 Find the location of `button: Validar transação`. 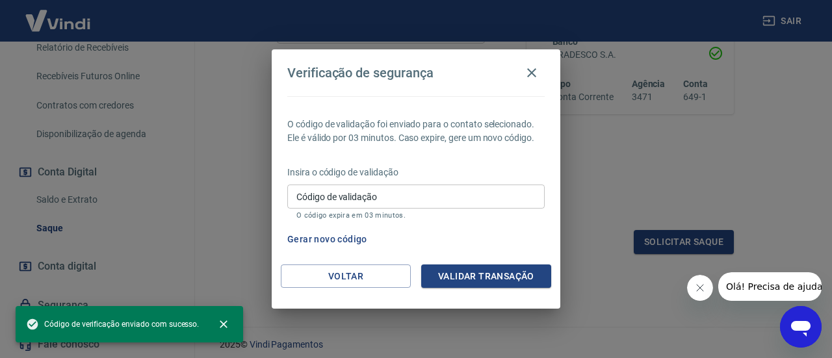

button: Validar transação is located at coordinates (486, 276).